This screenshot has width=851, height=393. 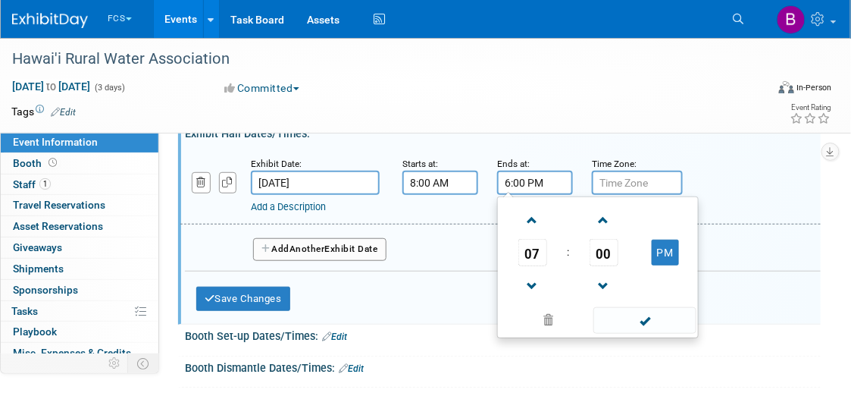 I want to click on button: Save Changes, so click(x=243, y=299).